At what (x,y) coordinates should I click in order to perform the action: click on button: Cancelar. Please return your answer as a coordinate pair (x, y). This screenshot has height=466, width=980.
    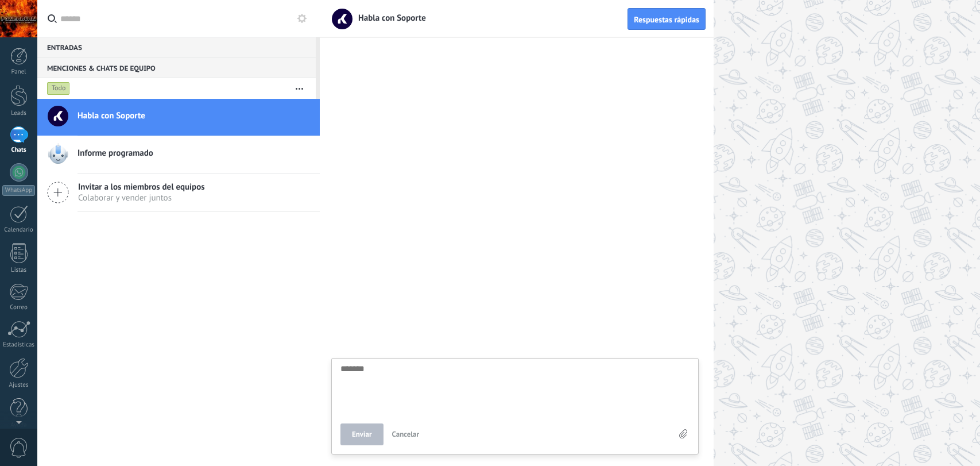
    Looking at the image, I should click on (406, 434).